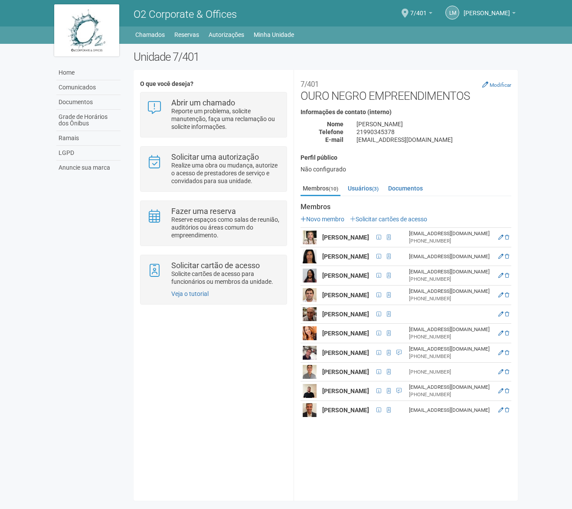 The image size is (572, 509). What do you see at coordinates (331, 132) in the screenshot?
I see `strong: Telefone` at bounding box center [331, 132].